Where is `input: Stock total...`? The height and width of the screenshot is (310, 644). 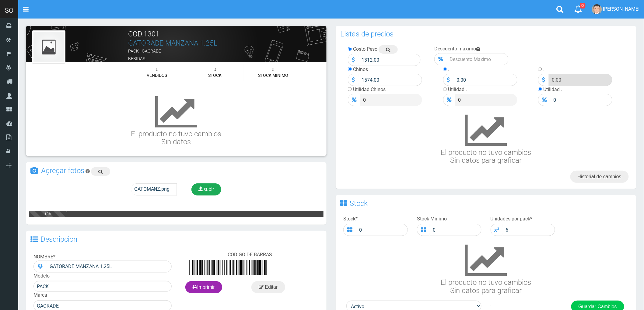 input: Stock total... is located at coordinates (382, 230).